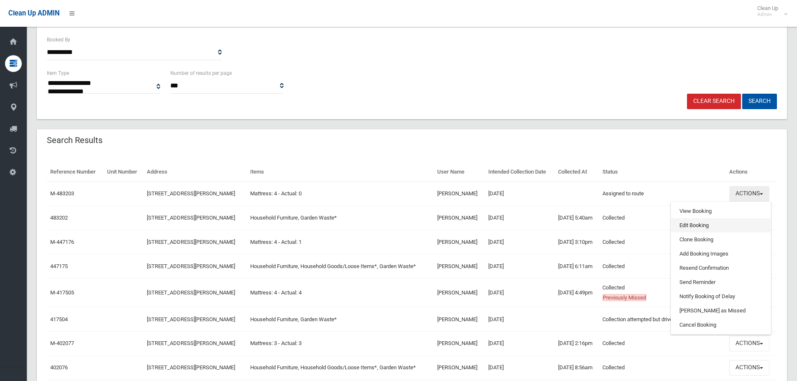 The width and height of the screenshot is (797, 381). I want to click on a: View Booking, so click(720, 211).